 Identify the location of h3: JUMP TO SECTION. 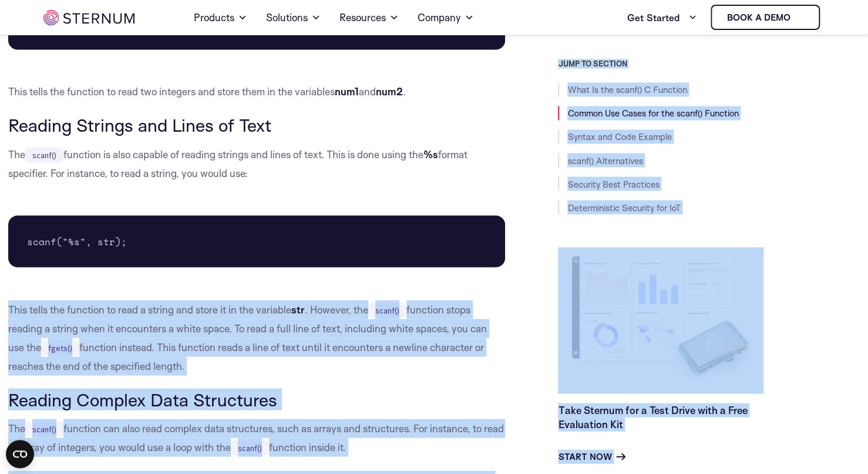
(709, 63).